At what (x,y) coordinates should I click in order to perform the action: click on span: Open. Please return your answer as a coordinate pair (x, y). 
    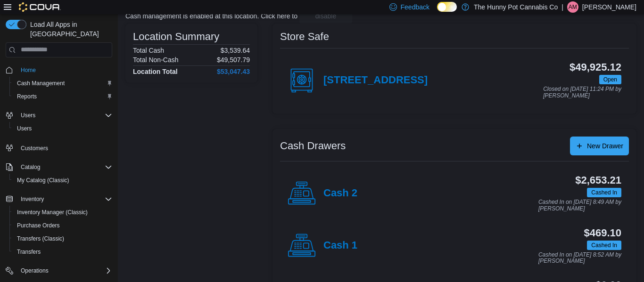
    Looking at the image, I should click on (610, 79).